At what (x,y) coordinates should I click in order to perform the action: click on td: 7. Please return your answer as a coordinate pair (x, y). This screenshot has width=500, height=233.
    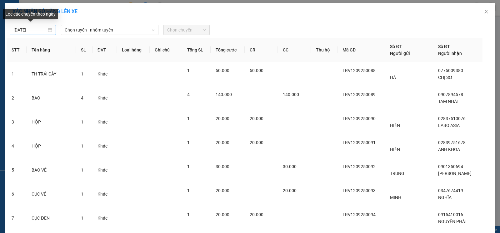
    Looking at the image, I should click on (17, 218).